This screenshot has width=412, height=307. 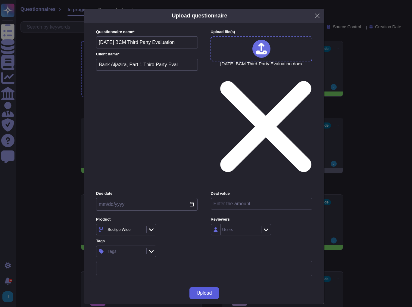 I want to click on label: Tags, so click(x=147, y=241).